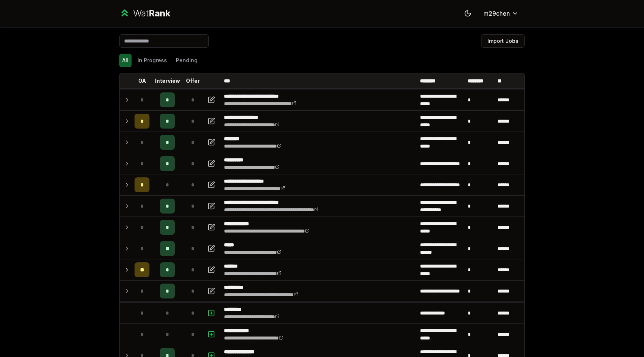 This screenshot has width=644, height=357. I want to click on span: Rank, so click(160, 13).